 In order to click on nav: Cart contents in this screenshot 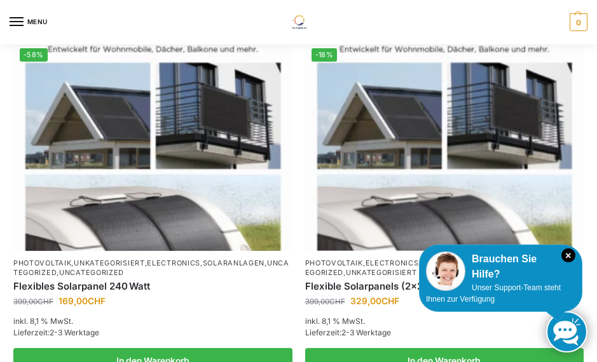, I will do `click(577, 22)`.